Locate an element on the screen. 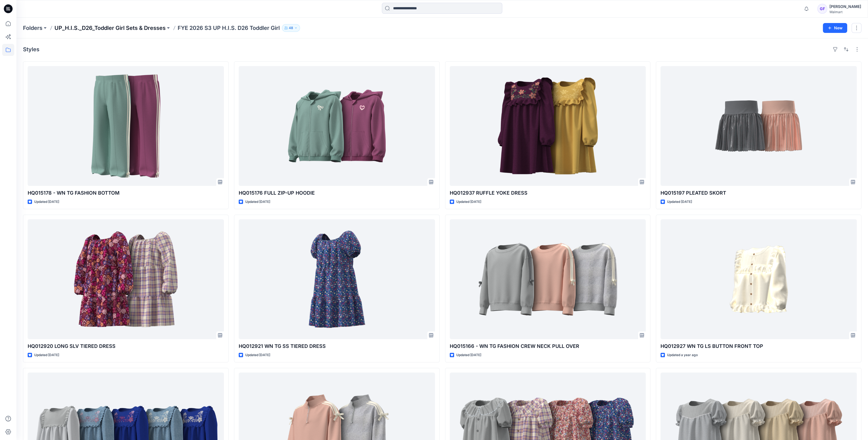 This screenshot has width=868, height=440. p: HQ012937 RUFFLE YOKE DRESS is located at coordinates (548, 193).